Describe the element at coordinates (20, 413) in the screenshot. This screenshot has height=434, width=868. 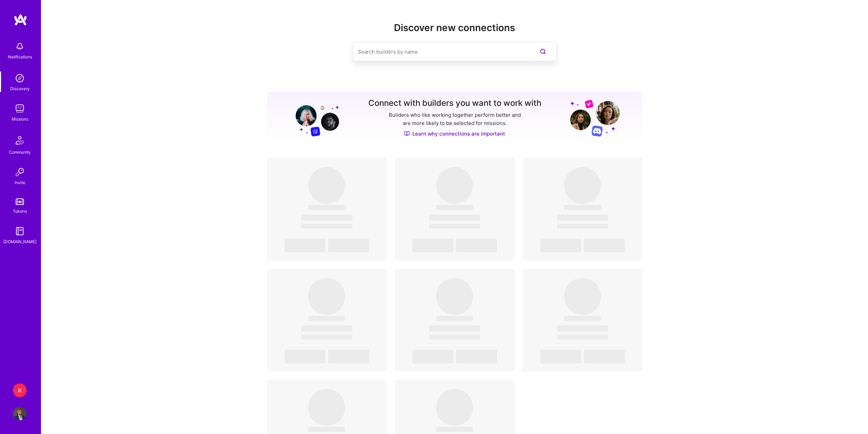
I see `a: User Avatar` at that location.